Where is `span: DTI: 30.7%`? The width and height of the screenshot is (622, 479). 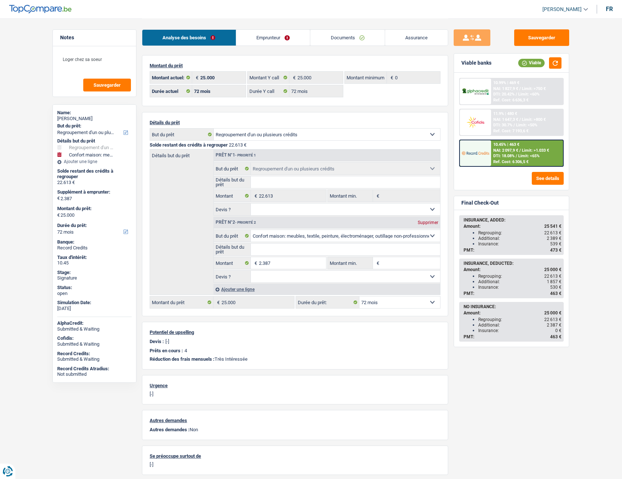
span: DTI: 30.7% is located at coordinates (503, 125).